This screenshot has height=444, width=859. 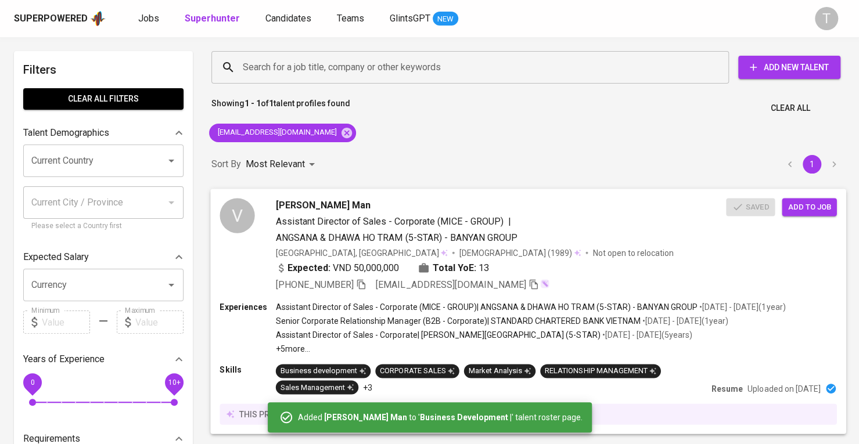 I want to click on div: Expected Salary, so click(x=103, y=257).